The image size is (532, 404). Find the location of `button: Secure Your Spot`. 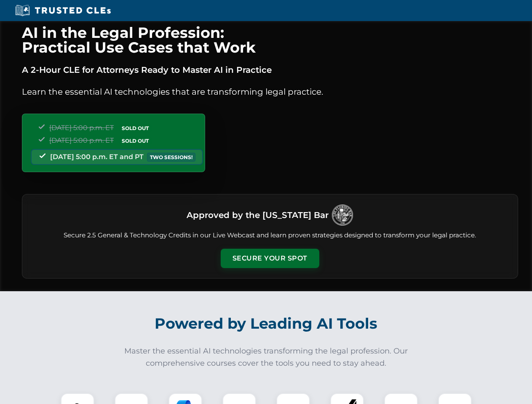

button: Secure Your Spot is located at coordinates (270, 258).